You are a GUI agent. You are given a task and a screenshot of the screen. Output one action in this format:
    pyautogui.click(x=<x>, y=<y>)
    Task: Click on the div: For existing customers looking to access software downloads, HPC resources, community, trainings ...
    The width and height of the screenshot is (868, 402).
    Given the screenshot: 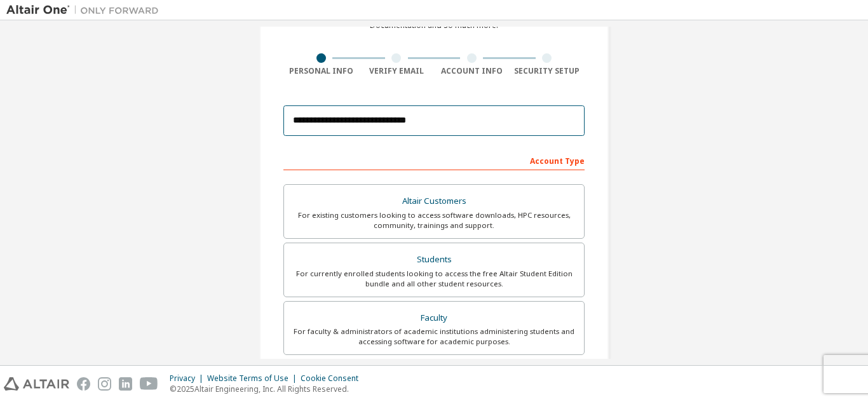 What is the action you would take?
    pyautogui.click(x=434, y=221)
    